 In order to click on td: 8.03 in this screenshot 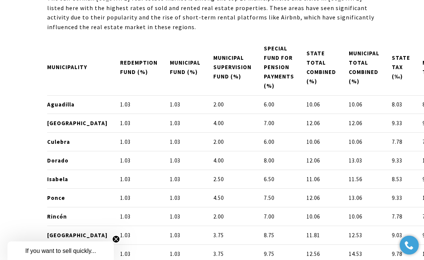, I will do `click(401, 105)`.